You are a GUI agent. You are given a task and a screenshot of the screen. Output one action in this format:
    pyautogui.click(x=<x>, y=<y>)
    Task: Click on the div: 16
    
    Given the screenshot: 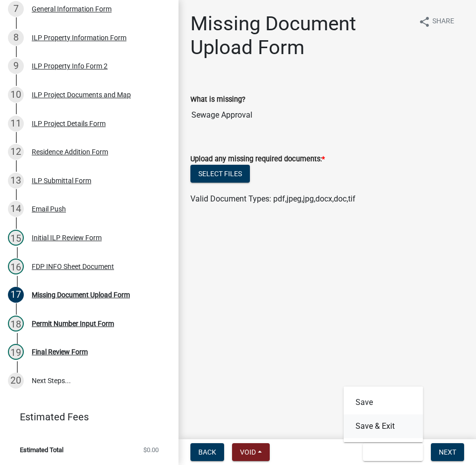 What is the action you would take?
    pyautogui.click(x=16, y=266)
    